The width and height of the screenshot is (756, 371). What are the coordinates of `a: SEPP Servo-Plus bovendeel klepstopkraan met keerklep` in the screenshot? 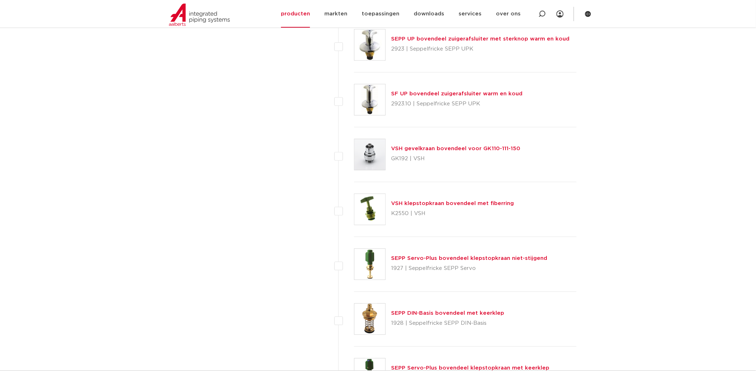 It's located at (470, 368).